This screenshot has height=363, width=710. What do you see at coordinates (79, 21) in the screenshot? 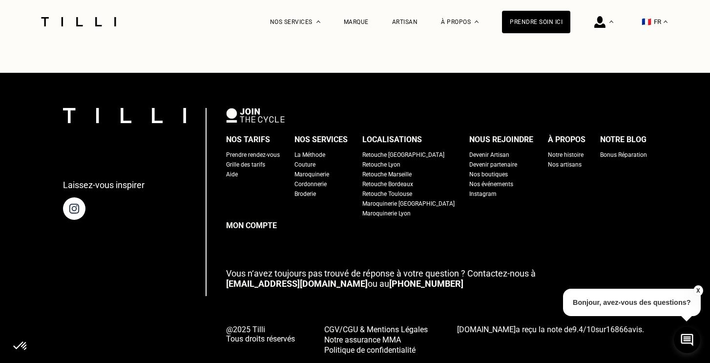
I see `a: Logo du service de couturière Tilli` at bounding box center [79, 21].